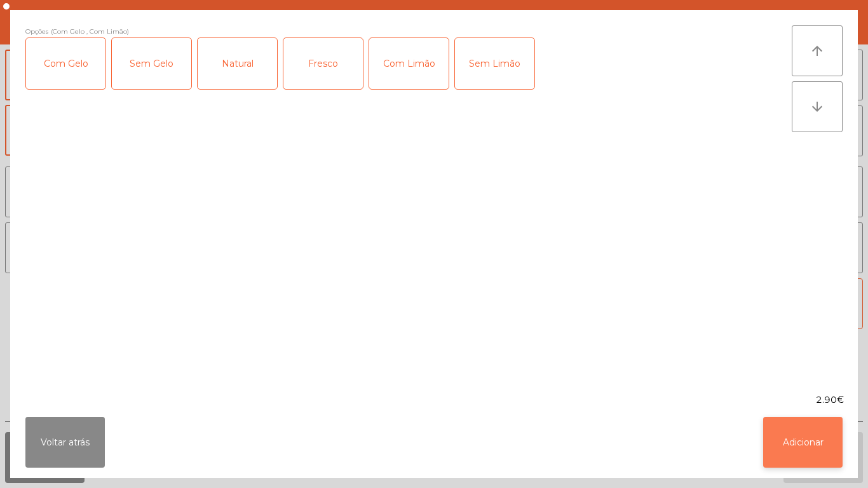  I want to click on div: Com Limão, so click(409, 64).